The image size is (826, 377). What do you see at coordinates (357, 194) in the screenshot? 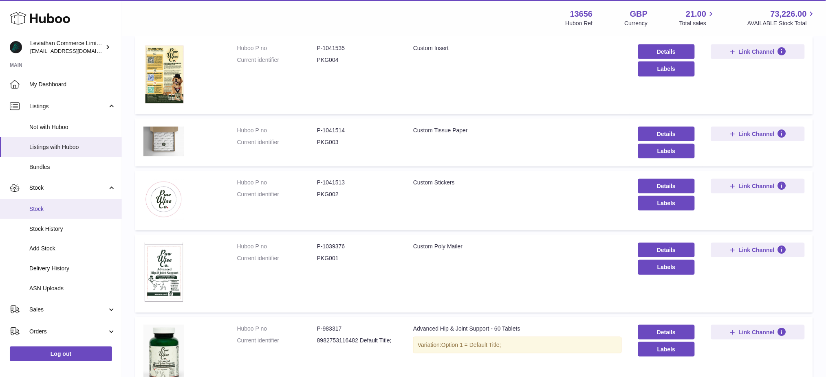
I see `dd: PKG002` at bounding box center [357, 194].